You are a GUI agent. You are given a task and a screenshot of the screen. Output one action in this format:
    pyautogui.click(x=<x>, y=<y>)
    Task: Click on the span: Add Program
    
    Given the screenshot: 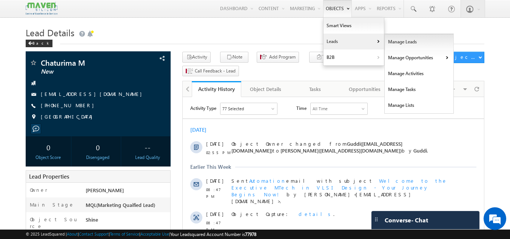 What is the action you would take?
    pyautogui.click(x=282, y=57)
    